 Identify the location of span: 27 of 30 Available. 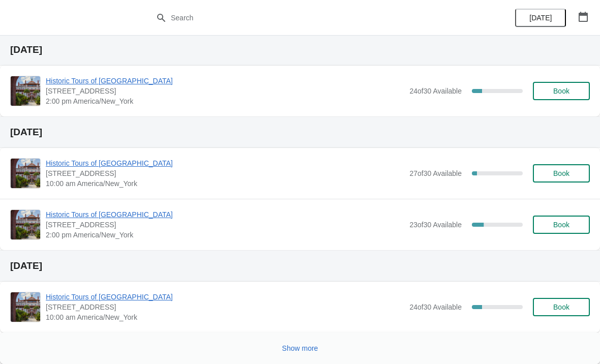
(435, 173).